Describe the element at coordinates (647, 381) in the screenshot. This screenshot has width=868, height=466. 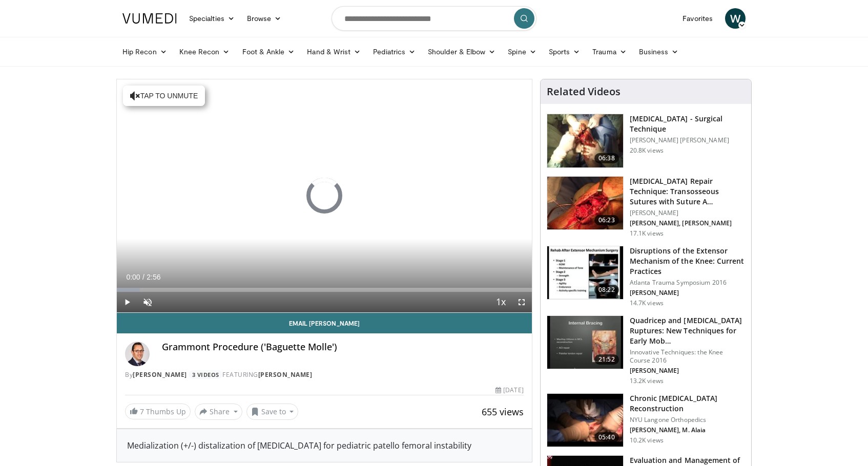
I see `p: 13.2K views` at that location.